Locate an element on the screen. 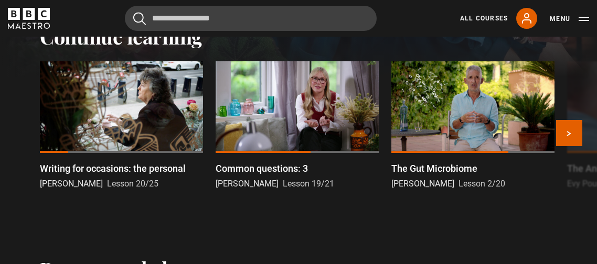  button: Submit the search query is located at coordinates (140, 18).